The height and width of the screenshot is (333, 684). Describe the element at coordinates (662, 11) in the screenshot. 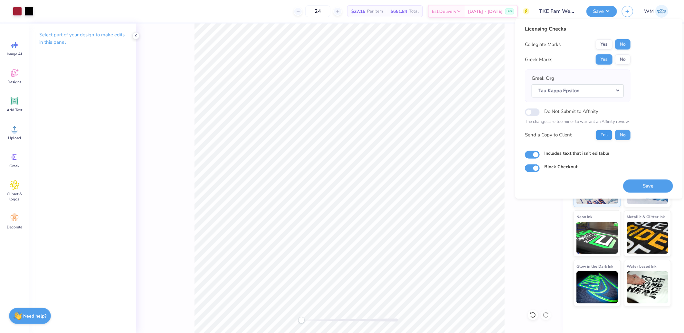

I see `img: Wilfredo Manabat` at that location.